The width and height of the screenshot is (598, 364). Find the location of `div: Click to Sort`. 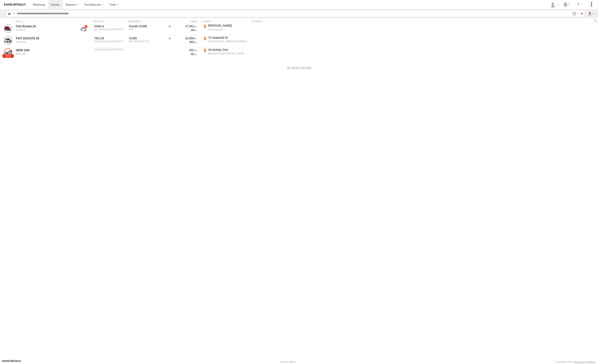

div: Click to Sort is located at coordinates (44, 21).